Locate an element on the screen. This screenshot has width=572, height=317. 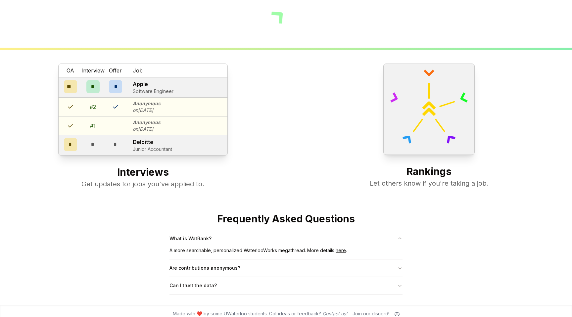
p: Let others know if you're taking a job. is located at coordinates (429, 184).